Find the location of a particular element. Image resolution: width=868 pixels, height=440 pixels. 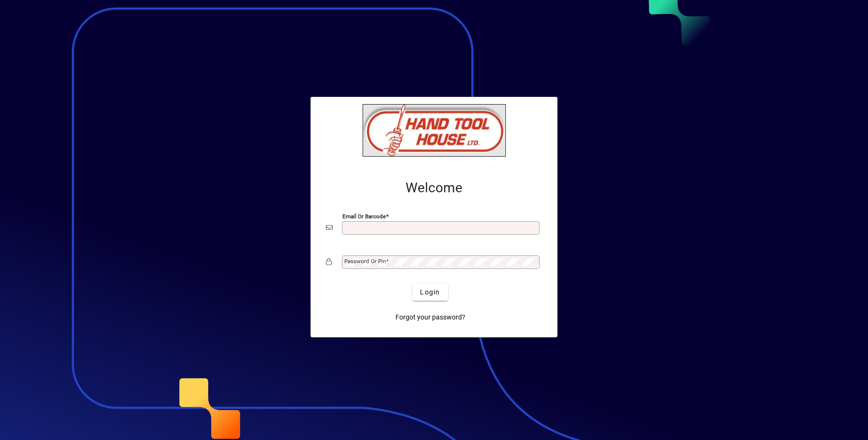

mat-label: Password or Pin is located at coordinates (365, 261).